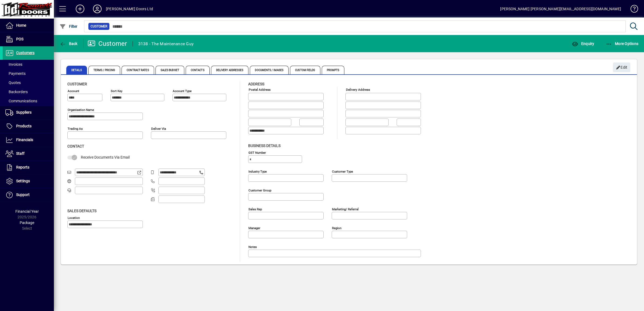 The image size is (644, 311). I want to click on a: Financials, so click(28, 140).